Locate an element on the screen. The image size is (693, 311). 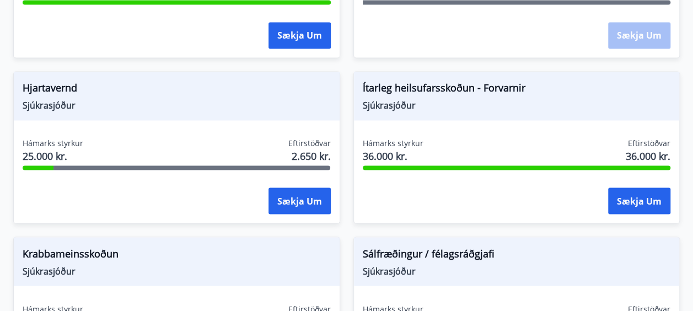
span: Krabbameinsskoðun is located at coordinates (176, 255).